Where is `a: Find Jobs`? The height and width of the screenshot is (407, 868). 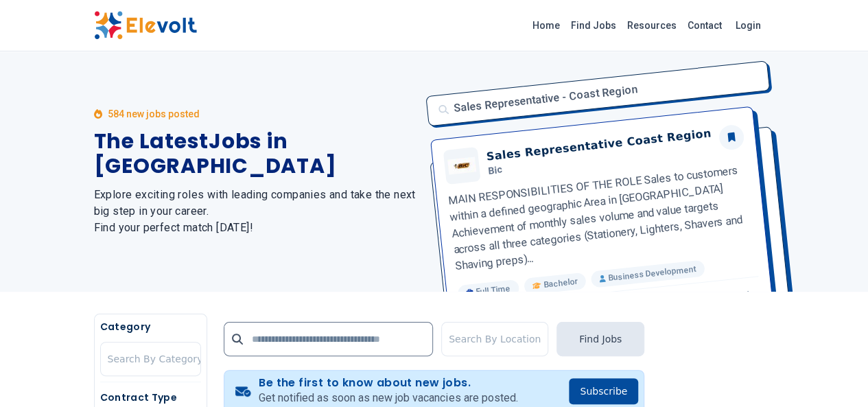
a: Find Jobs is located at coordinates (594, 25).